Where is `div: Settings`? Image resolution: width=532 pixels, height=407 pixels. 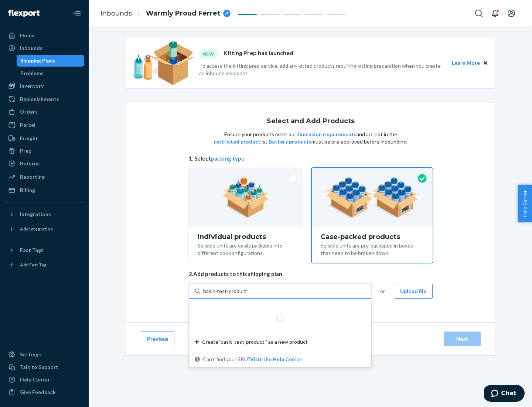 div: Settings is located at coordinates (30, 354).